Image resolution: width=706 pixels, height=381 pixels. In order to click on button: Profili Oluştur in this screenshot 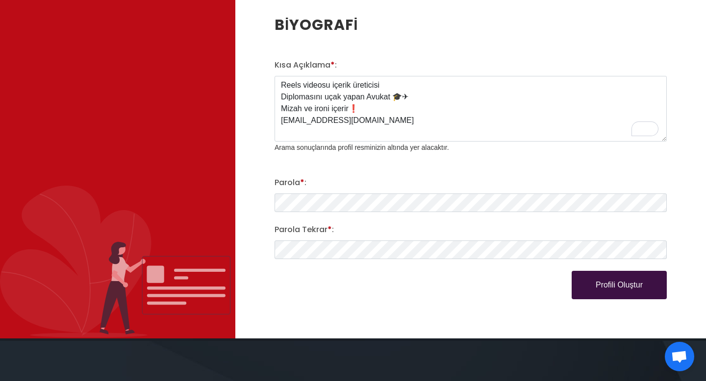, I will do `click(619, 285)`.